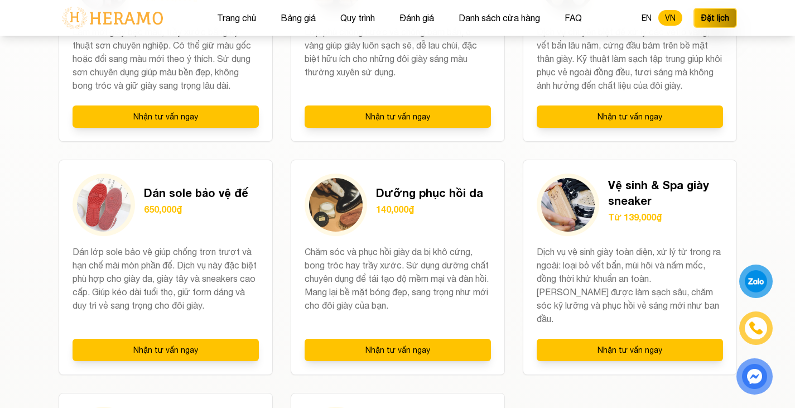  Describe the element at coordinates (196, 209) in the screenshot. I see `p: 650,000₫` at that location.